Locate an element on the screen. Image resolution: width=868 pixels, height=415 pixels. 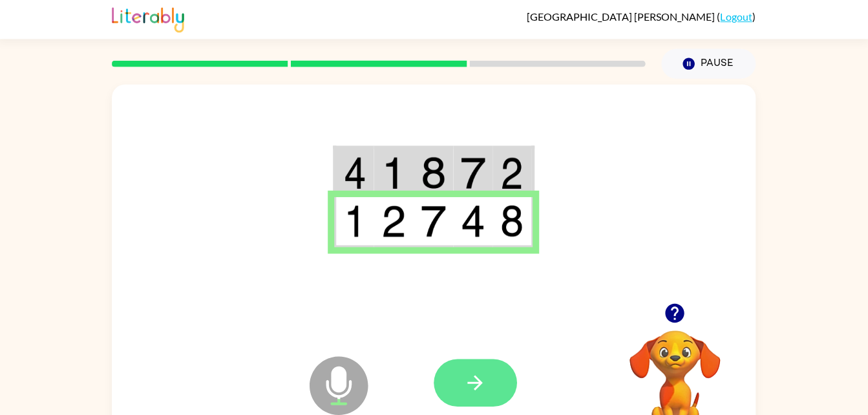
button: Pause is located at coordinates (707, 64).